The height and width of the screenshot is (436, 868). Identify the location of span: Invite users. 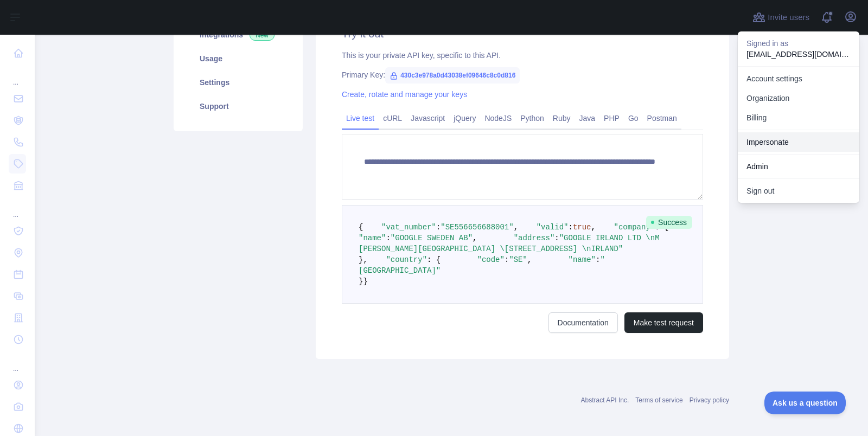
(788, 17).